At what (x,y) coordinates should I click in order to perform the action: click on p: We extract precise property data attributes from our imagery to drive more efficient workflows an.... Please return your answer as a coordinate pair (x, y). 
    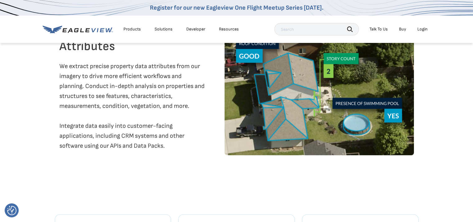
    Looking at the image, I should click on (132, 106).